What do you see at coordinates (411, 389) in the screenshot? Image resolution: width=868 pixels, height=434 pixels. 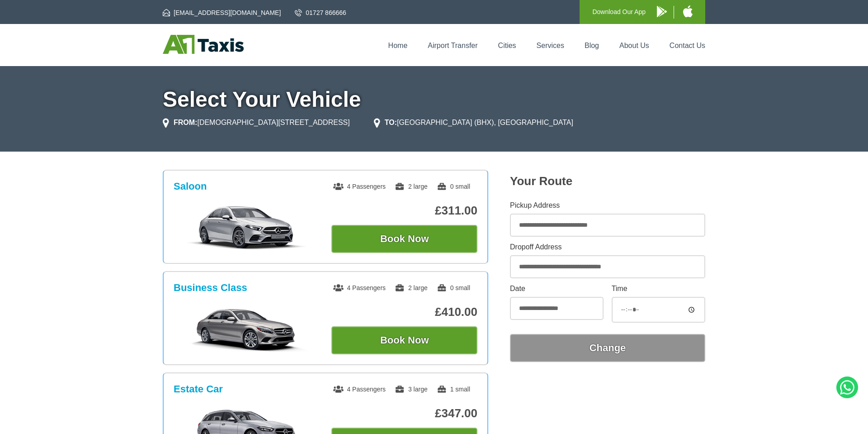 I see `span: 3 large` at bounding box center [411, 389].